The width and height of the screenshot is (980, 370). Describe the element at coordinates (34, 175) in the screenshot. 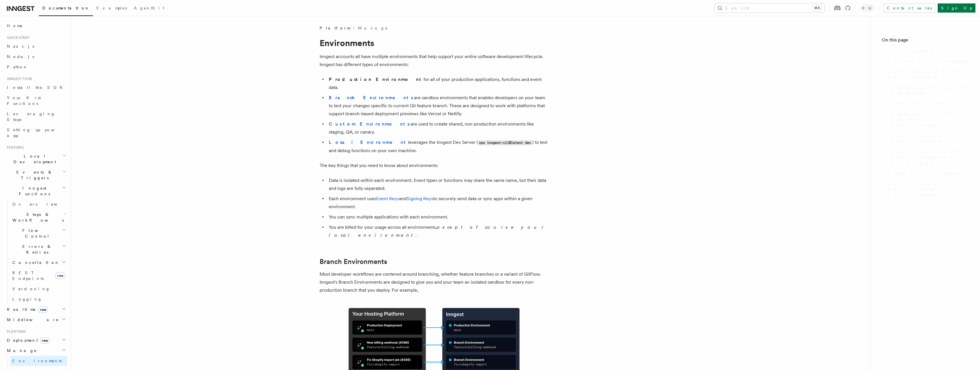

I see `span: Events & Triggers` at that location.